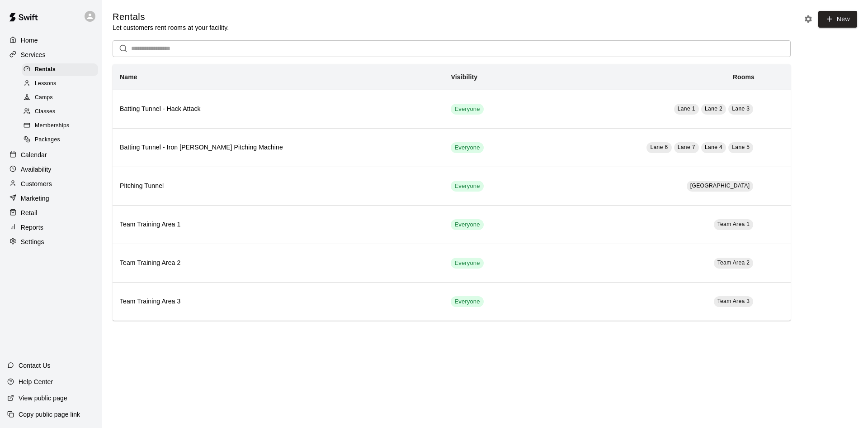 The height and width of the screenshot is (428, 868). What do you see at coordinates (60, 126) in the screenshot?
I see `div: Memberships` at bounding box center [60, 126].